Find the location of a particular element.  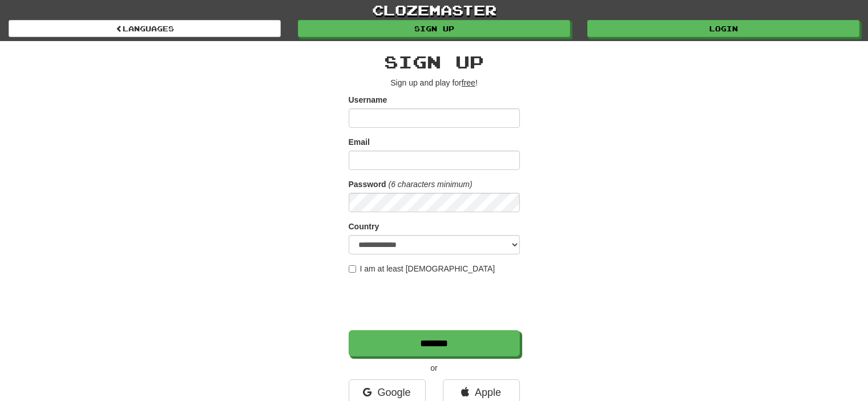

u: free is located at coordinates (468, 83).